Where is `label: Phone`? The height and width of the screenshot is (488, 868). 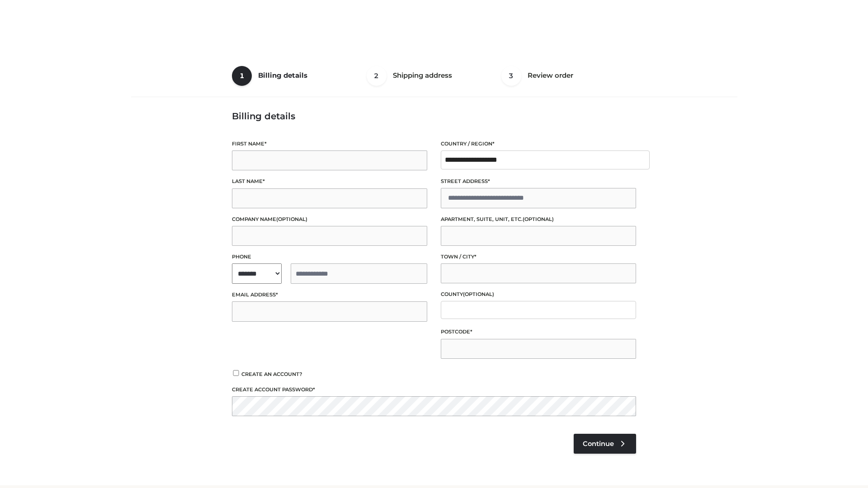
label: Phone is located at coordinates (330, 256).